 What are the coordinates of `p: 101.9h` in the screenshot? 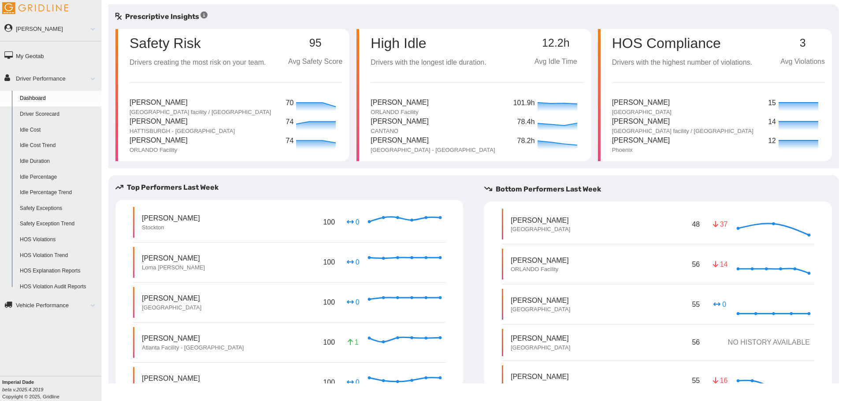 It's located at (524, 103).